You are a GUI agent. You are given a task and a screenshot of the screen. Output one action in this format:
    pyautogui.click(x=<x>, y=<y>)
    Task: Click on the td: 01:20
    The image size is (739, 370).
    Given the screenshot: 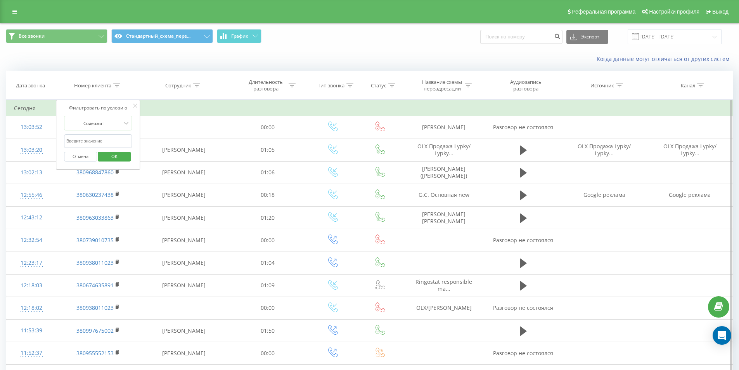 What is the action you would take?
    pyautogui.click(x=268, y=218)
    